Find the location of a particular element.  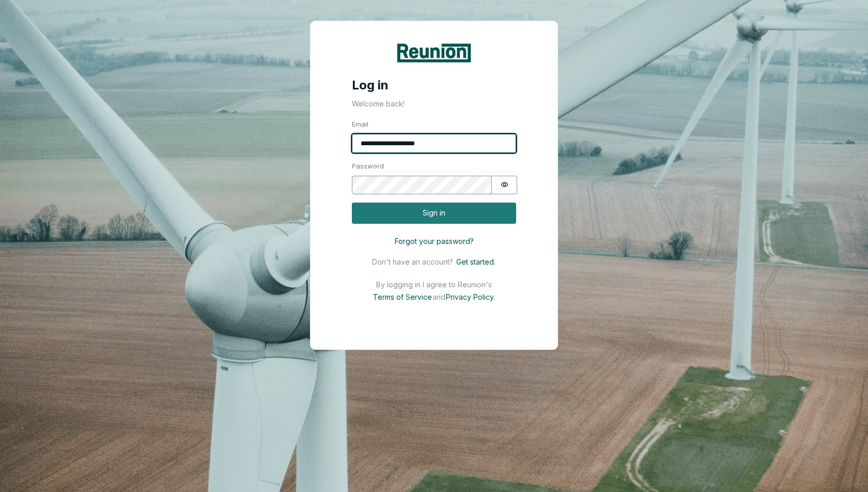

button: Get started. is located at coordinates (475, 261).